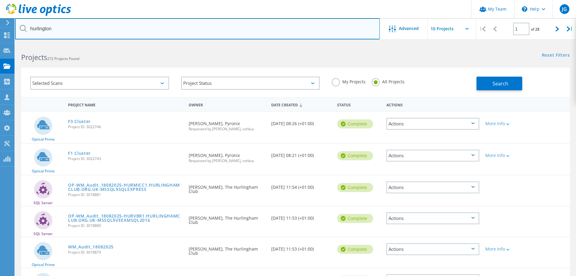 The width and height of the screenshot is (576, 276). I want to click on b: Projects, so click(34, 57).